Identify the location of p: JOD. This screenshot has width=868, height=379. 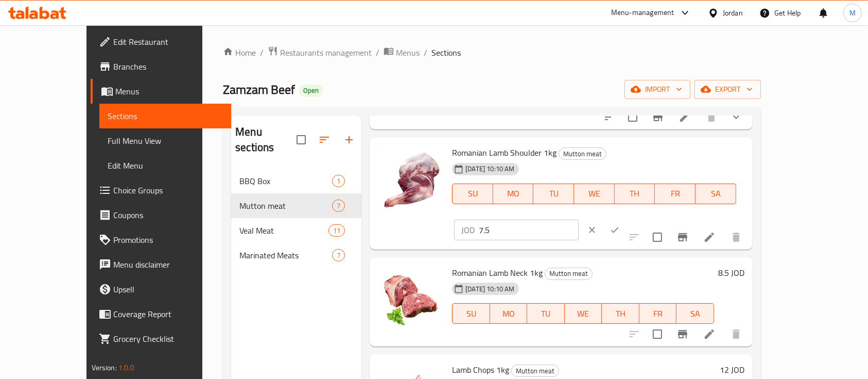
(468, 229).